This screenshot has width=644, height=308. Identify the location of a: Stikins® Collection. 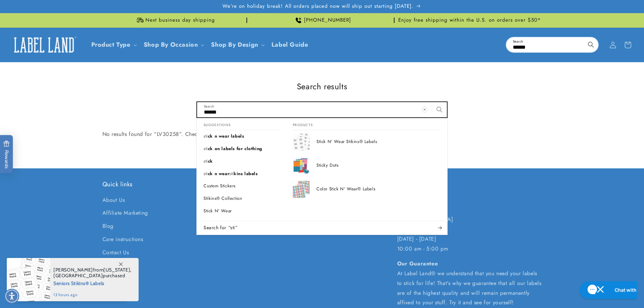
(241, 199).